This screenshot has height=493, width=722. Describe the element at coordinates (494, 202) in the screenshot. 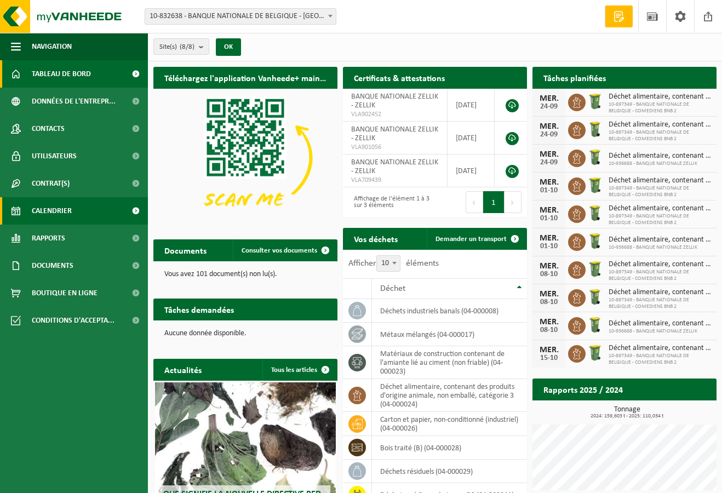

I see `button: 1` at that location.